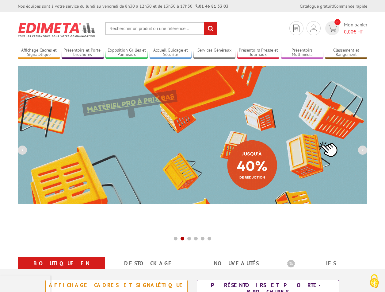  I want to click on div: Nos équipes sont à votre service du lundi au vendredi de 8h30 à 12h30 et de 13h30 à 17h30, so click(123, 6).